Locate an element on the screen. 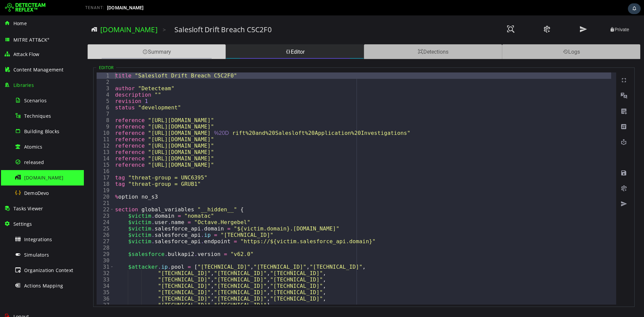 The height and width of the screenshot is (317, 644). div: 36 is located at coordinates (22, 283).